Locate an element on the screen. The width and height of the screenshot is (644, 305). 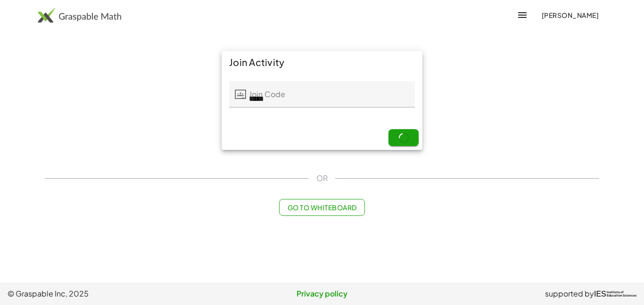
span: IES is located at coordinates (600, 294).